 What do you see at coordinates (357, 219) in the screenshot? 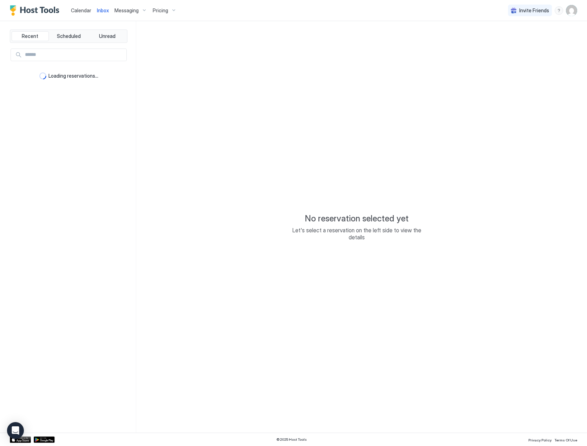
I see `span: No reservation selected yet` at bounding box center [357, 219].